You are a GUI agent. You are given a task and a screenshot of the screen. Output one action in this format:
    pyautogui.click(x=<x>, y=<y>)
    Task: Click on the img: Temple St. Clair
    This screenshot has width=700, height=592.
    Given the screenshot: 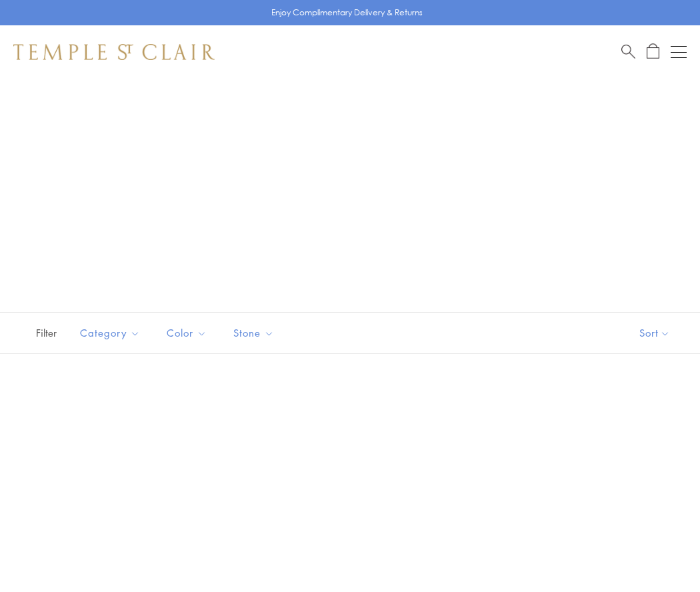 What is the action you would take?
    pyautogui.click(x=114, y=52)
    